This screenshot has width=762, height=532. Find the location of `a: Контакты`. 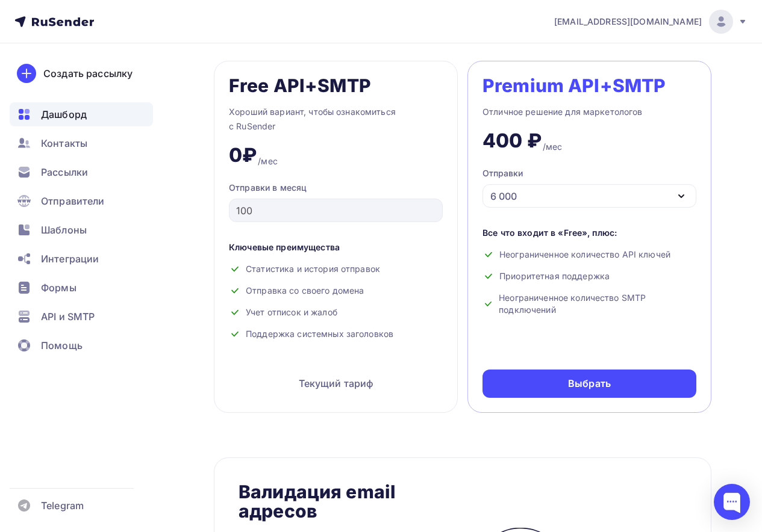

a: Контакты is located at coordinates (81, 144).